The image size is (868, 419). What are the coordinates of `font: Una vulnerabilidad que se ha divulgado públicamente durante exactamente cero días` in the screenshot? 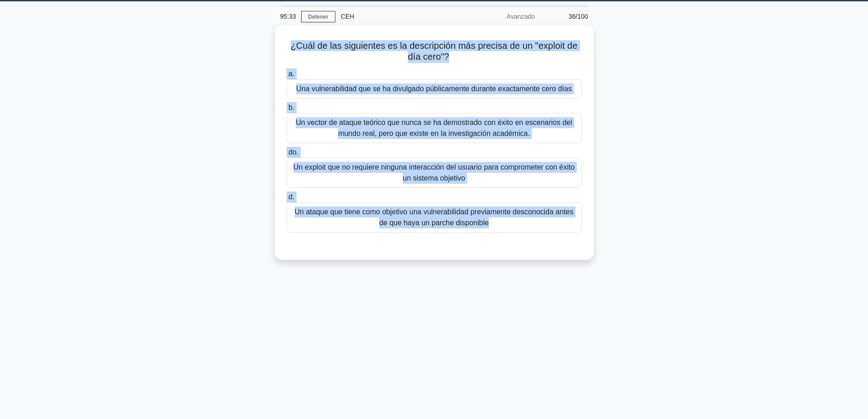 It's located at (434, 88).